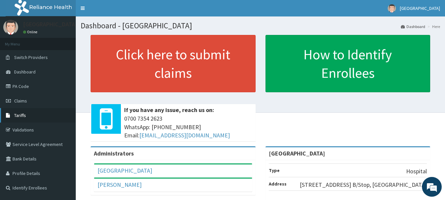  I want to click on p: Hospital, so click(416, 171).